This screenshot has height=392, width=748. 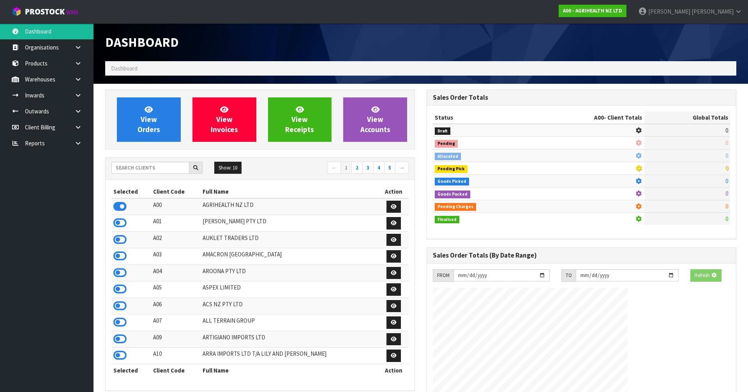 What do you see at coordinates (687, 118) in the screenshot?
I see `th: Global Totals` at bounding box center [687, 118].